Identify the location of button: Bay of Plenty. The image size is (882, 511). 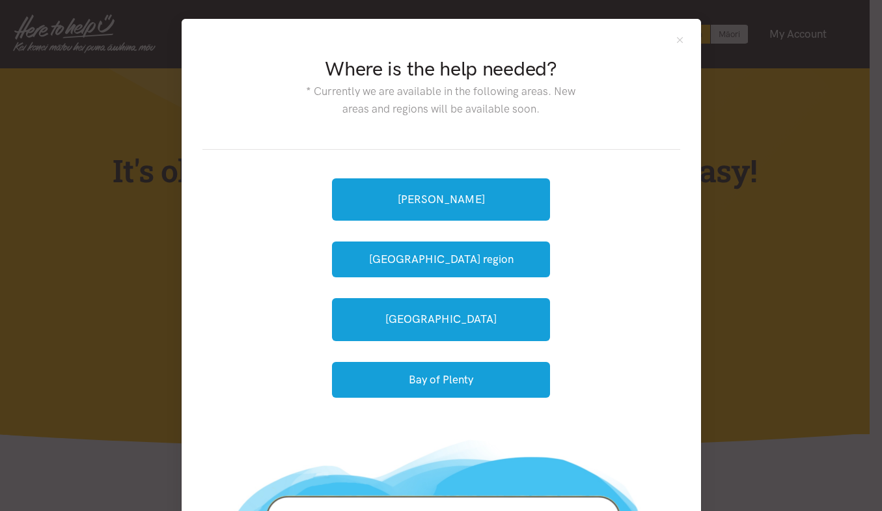
(441, 380).